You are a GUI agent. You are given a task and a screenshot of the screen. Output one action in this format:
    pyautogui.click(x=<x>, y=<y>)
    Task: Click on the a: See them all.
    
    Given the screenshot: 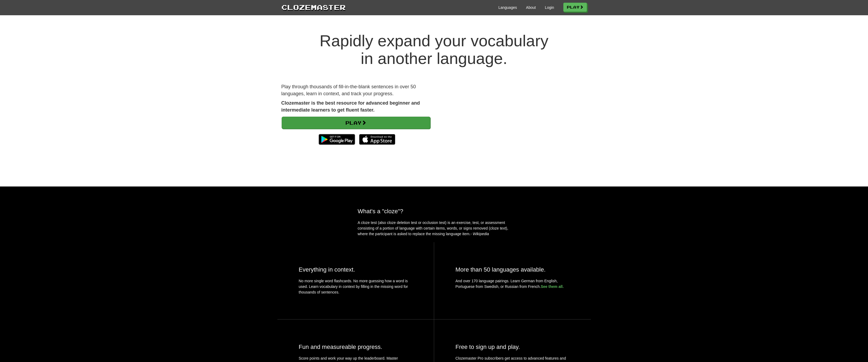 What is the action you would take?
    pyautogui.click(x=552, y=287)
    